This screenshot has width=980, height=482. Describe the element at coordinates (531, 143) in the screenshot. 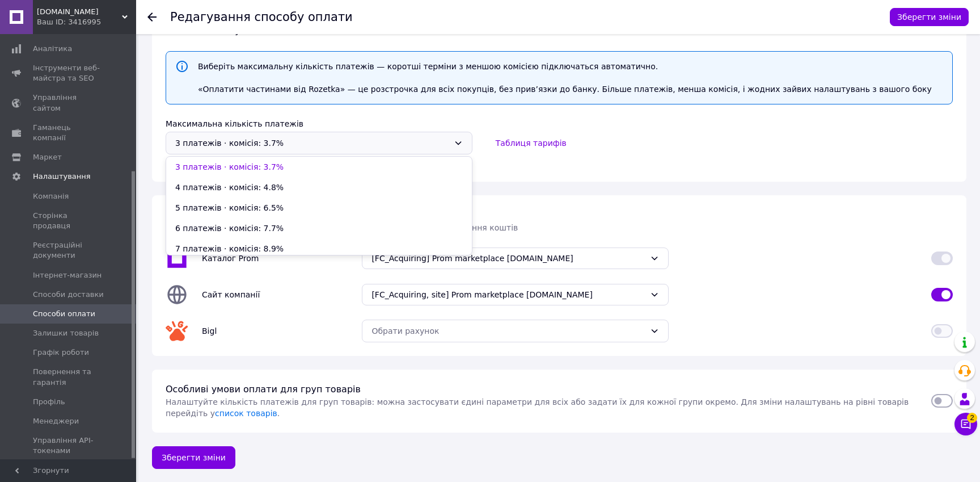

I see `button: Таблиця тарифів` at that location.